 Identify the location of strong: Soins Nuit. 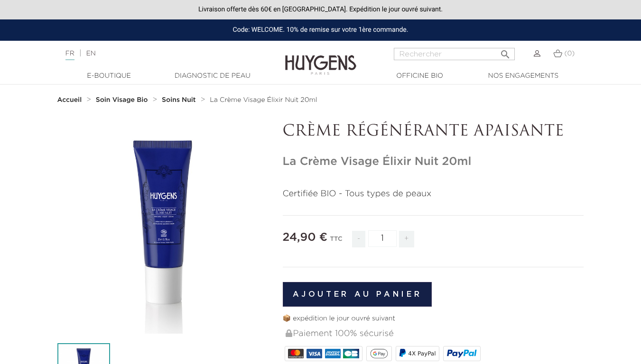
(179, 100).